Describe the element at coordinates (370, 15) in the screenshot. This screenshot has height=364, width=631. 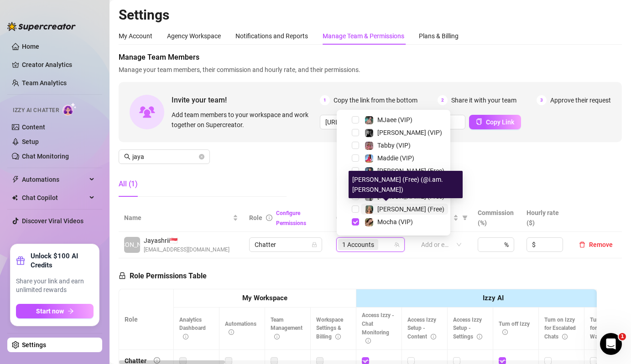
I see `h2: Settings` at that location.